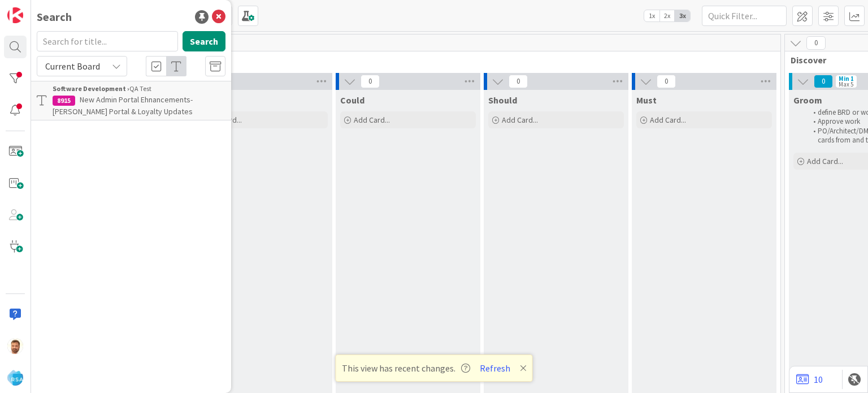 The width and height of the screenshot is (868, 393). What do you see at coordinates (682, 16) in the screenshot?
I see `span: 3x` at bounding box center [682, 16].